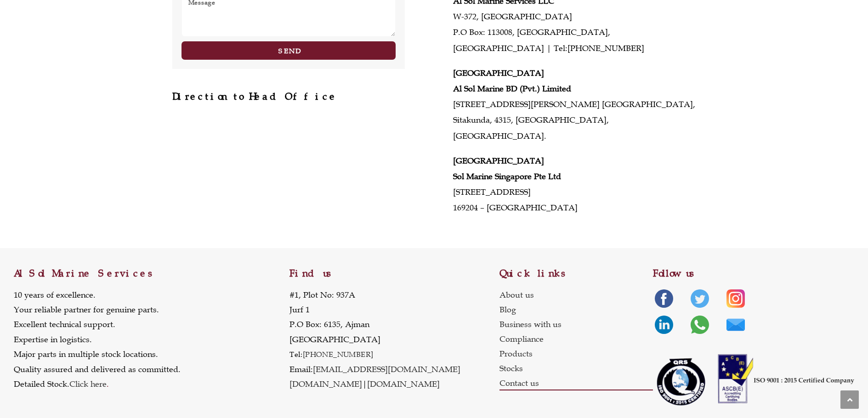 This screenshot has width=868, height=418. I want to click on a: Blog, so click(576, 309).